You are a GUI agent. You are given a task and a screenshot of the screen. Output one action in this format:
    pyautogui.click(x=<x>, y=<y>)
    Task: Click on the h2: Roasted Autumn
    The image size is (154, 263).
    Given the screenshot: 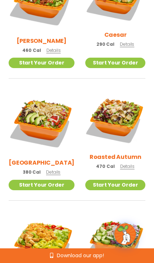 What is the action you would take?
    pyautogui.click(x=116, y=157)
    